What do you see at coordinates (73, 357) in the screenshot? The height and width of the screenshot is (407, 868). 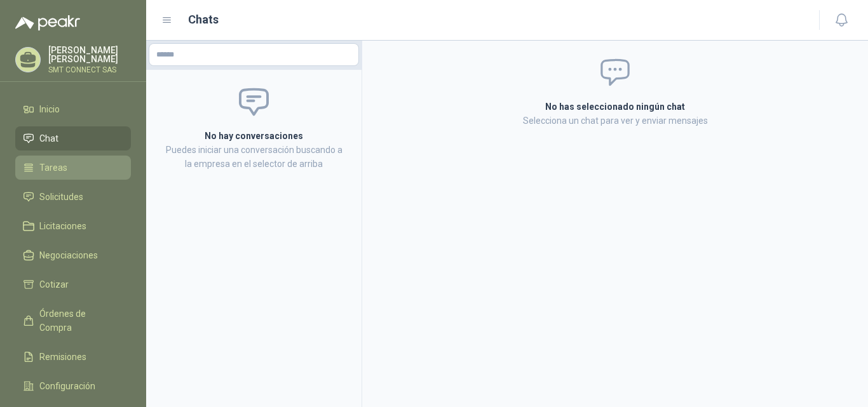 I see `a: Remisiones` at bounding box center [73, 357].